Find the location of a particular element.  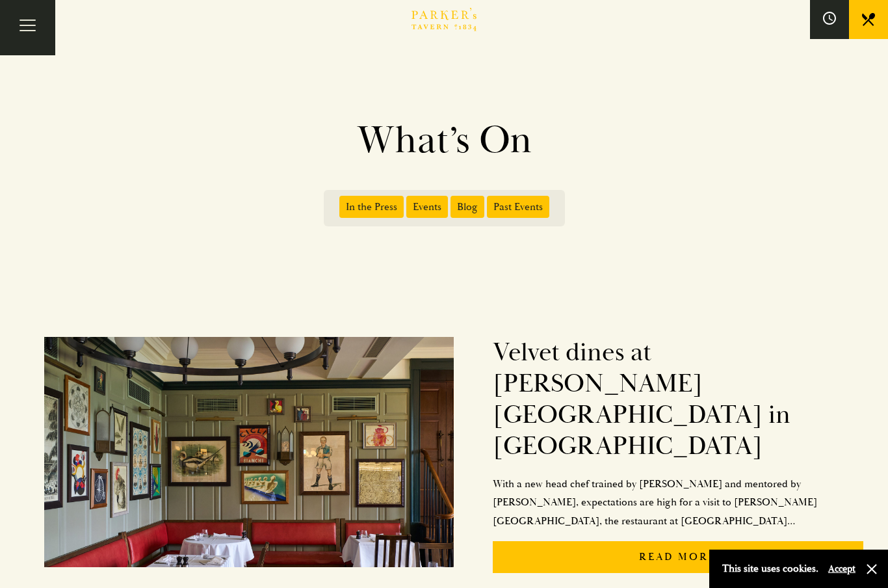

span: Past Events is located at coordinates (518, 207).